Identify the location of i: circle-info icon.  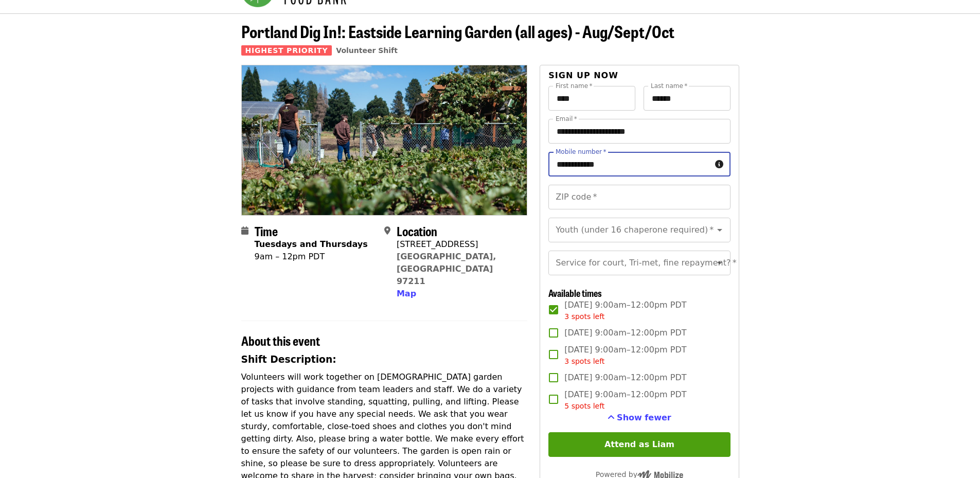
(719, 165).